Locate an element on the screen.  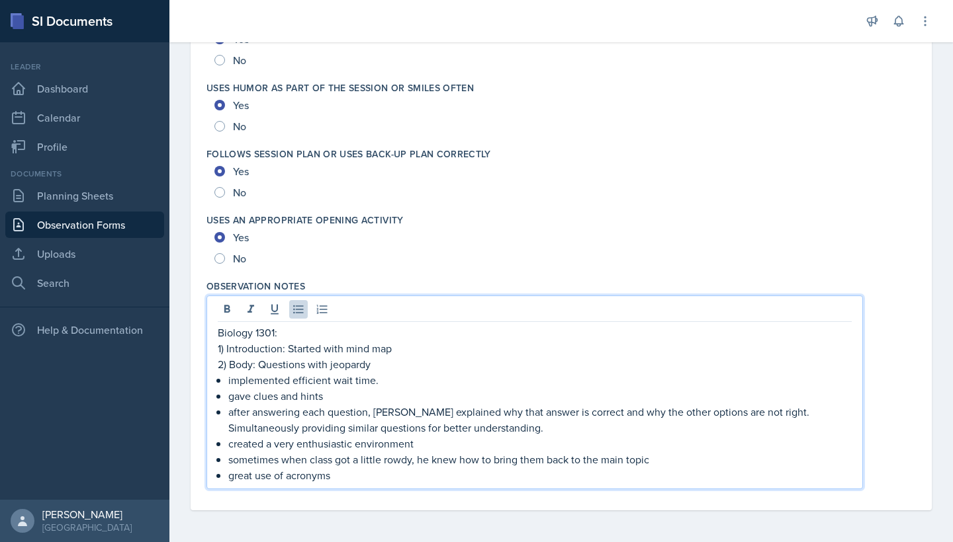
a: Uploads is located at coordinates (85, 254).